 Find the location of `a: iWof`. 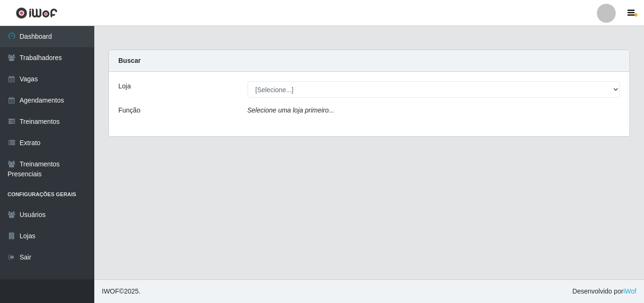

a: iWof is located at coordinates (630, 291).